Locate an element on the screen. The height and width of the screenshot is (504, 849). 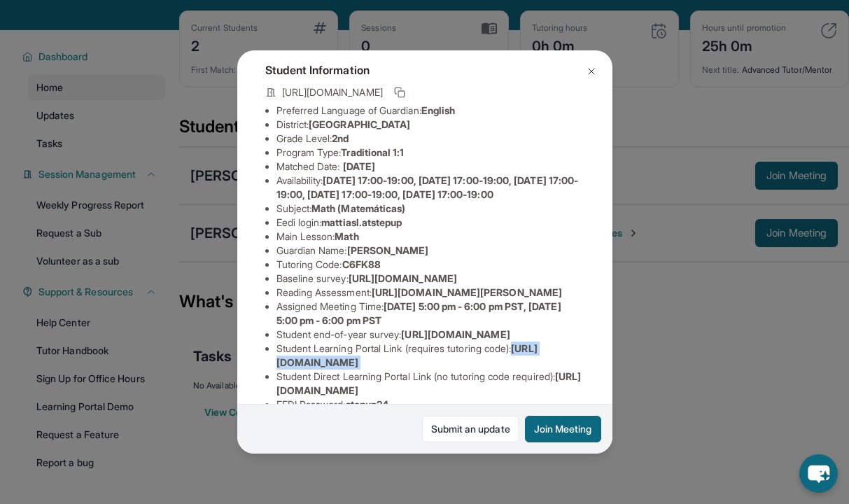
span: 2nd is located at coordinates (340, 138).